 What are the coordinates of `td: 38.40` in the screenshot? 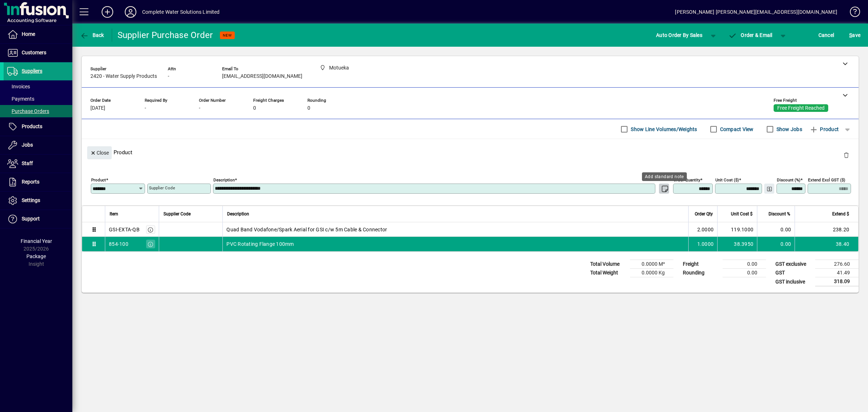 It's located at (826, 244).